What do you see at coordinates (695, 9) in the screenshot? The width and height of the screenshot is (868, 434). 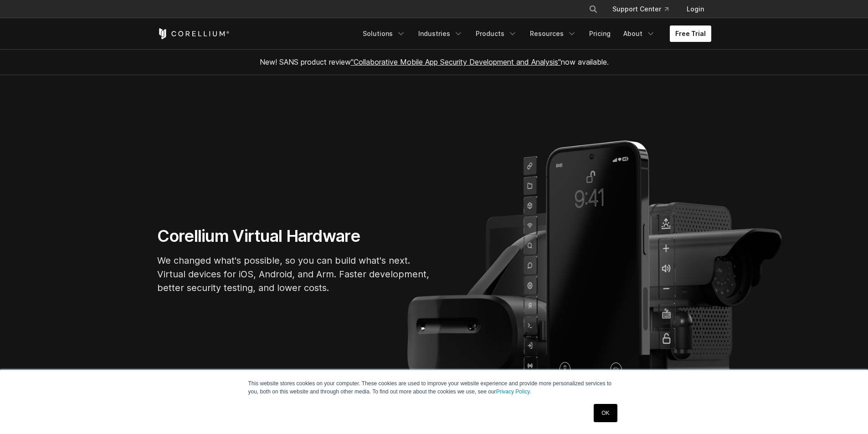 I see `a: Login` at bounding box center [695, 9].